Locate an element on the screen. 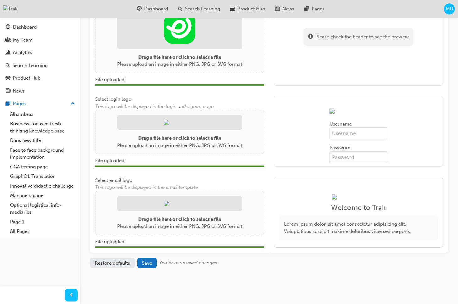 This screenshot has width=458, height=304. span: Search Learning is located at coordinates (203, 9).